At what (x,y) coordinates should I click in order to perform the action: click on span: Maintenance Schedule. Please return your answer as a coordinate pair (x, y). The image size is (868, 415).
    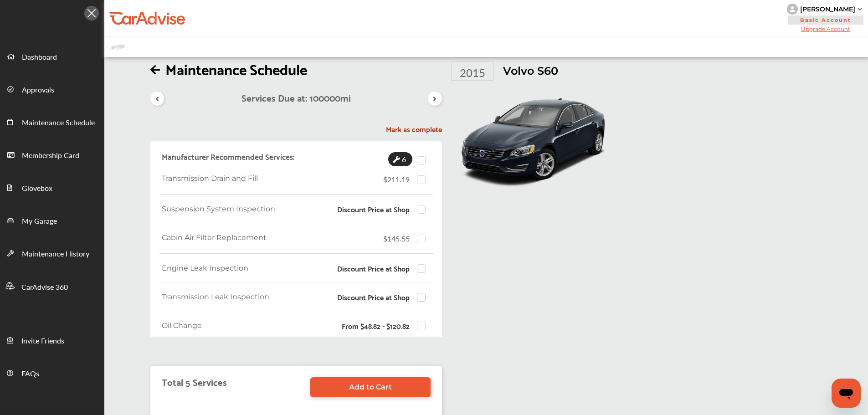
    Looking at the image, I should click on (58, 123).